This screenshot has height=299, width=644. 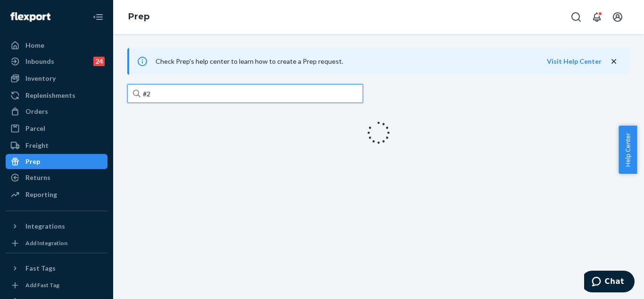 I want to click on button: Open account menu, so click(x=618, y=17).